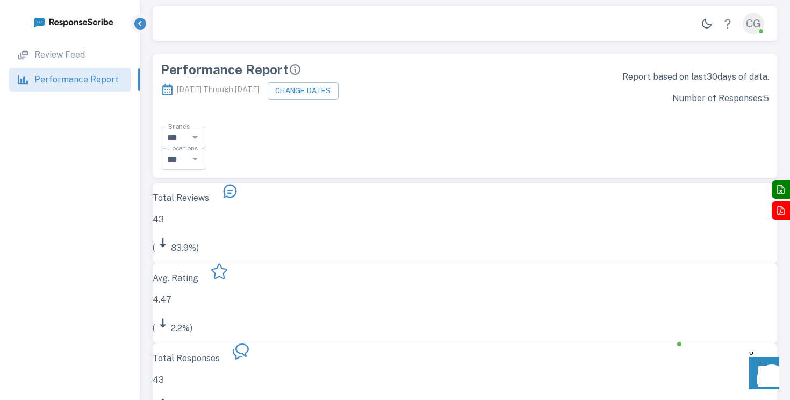 The width and height of the screenshot is (790, 400). I want to click on p: Total Reviews, so click(181, 198).